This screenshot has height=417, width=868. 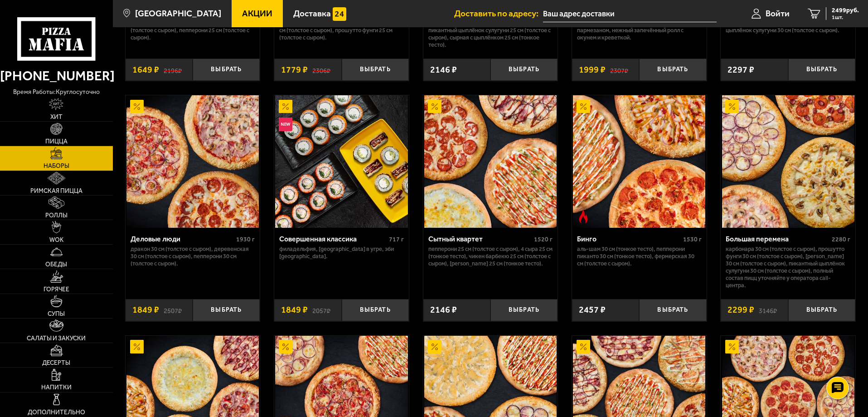 What do you see at coordinates (56, 290) in the screenshot?
I see `span: Горячее` at bounding box center [56, 290].